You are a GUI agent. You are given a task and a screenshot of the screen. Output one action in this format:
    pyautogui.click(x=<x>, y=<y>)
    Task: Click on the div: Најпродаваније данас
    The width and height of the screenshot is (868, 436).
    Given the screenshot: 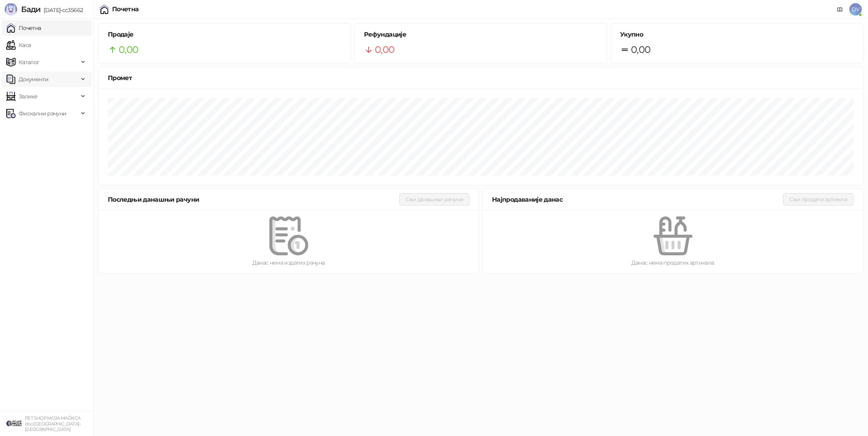 What is the action you would take?
    pyautogui.click(x=638, y=199)
    